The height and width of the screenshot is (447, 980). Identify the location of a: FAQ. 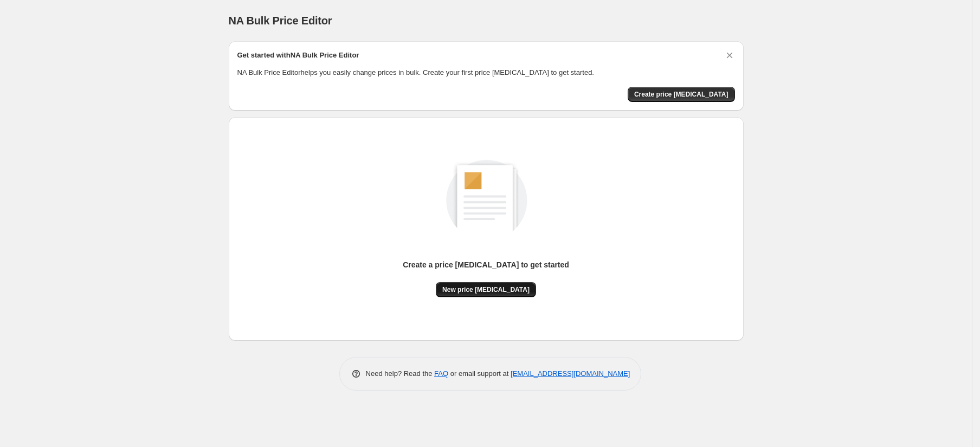
(442, 373).